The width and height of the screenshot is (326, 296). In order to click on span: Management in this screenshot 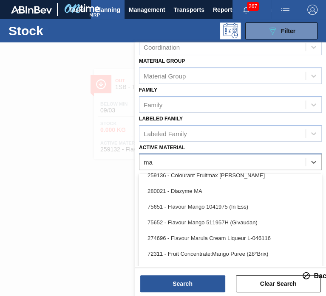, I will do `click(147, 10)`.